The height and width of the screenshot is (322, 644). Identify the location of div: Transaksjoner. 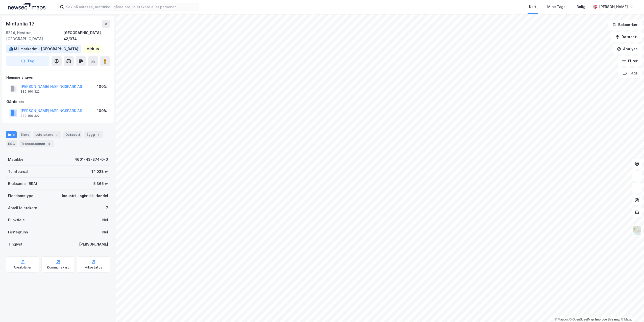
(36, 144).